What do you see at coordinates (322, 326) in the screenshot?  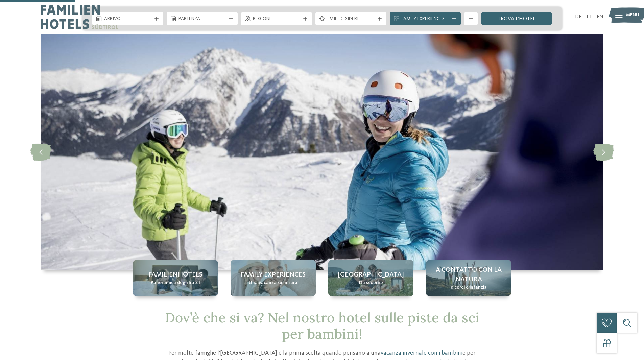 I see `span: Dov’è che si va? Nel nostro hotel sulle piste da sci per bambini!` at bounding box center [322, 326].